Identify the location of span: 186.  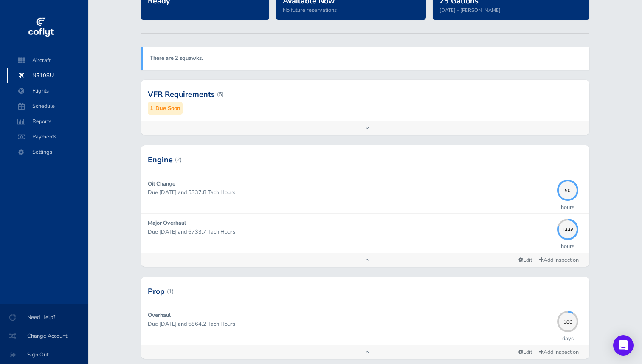
(568, 320).